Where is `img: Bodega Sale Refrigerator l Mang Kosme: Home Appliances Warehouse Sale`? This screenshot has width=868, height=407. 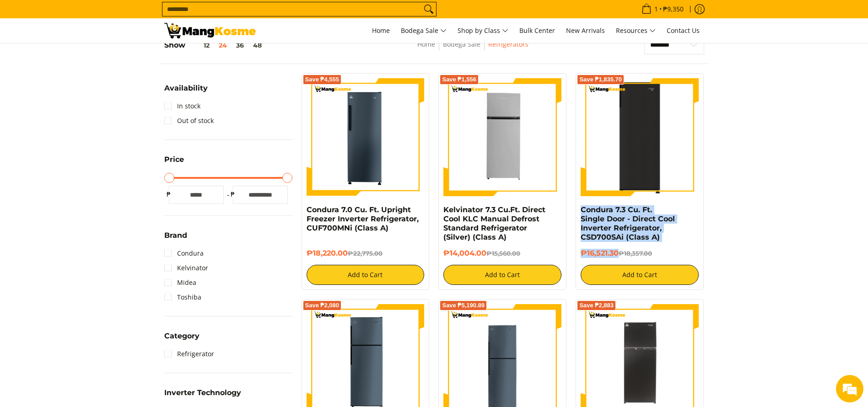
img: Bodega Sale Refrigerator l Mang Kosme: Home Appliances Warehouse Sale is located at coordinates (210, 31).